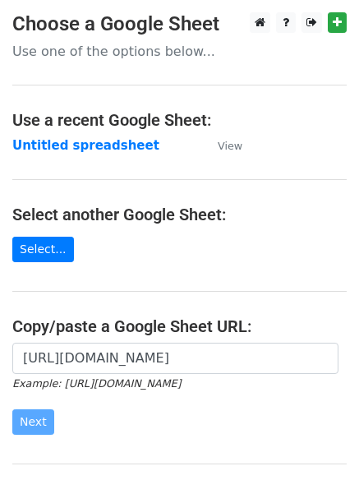 The width and height of the screenshot is (359, 480). What do you see at coordinates (179, 326) in the screenshot?
I see `h4: Copy/paste a Google Sheet URL:` at bounding box center [179, 326].